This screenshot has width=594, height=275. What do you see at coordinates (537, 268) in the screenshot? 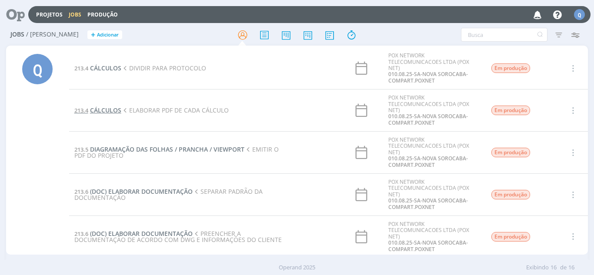
I see `span: Exibindo` at bounding box center [537, 268].